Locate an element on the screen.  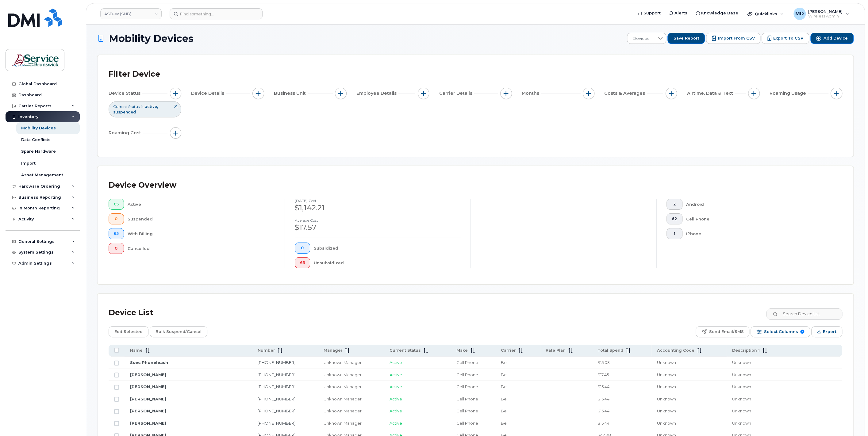
span: Number is located at coordinates (266, 351).